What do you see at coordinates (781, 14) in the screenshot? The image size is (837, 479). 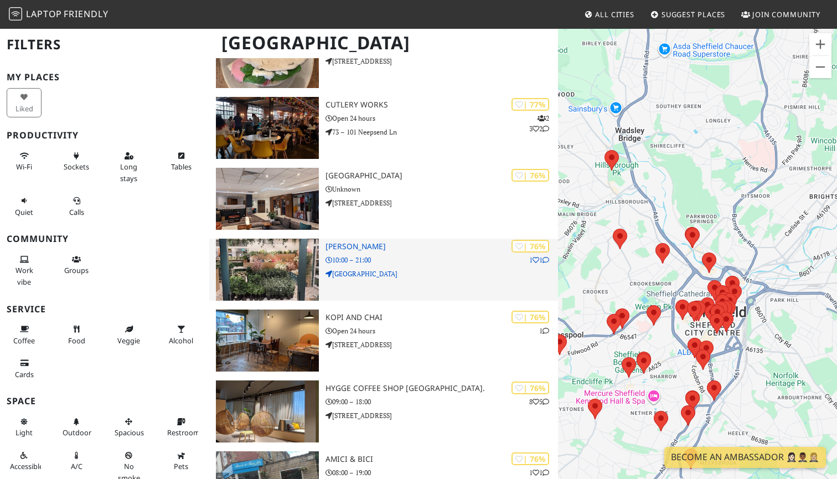 I see `a: Join Community` at bounding box center [781, 14].